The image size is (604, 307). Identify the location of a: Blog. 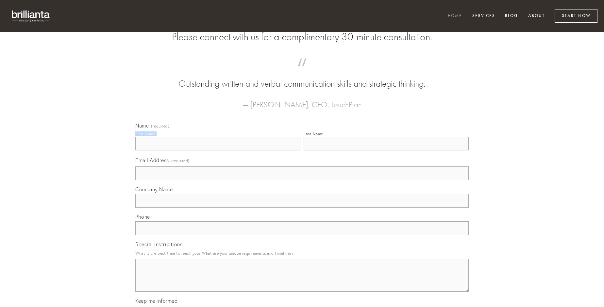
(512, 16).